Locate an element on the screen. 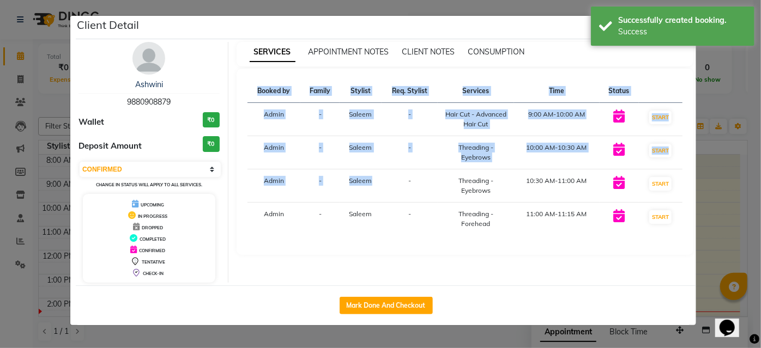 The height and width of the screenshot is (348, 761). span: CHECK-IN is located at coordinates (153, 274).